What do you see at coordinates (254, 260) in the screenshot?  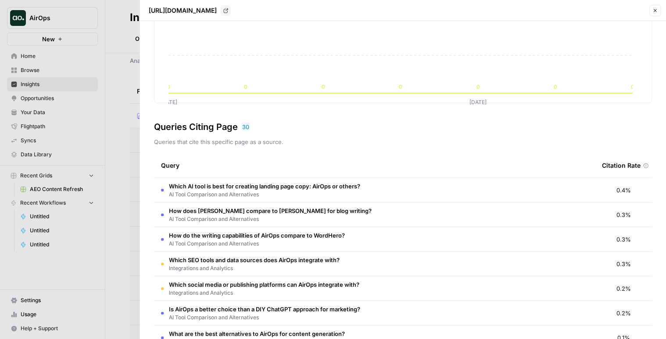 I see `span: Which SEO tools and data sources does AirOps integrate with?` at bounding box center [254, 260].